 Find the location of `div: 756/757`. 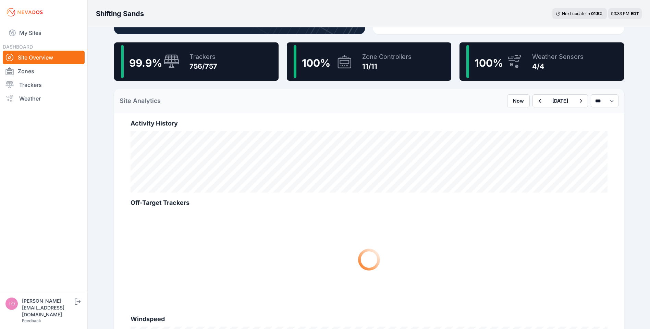

div: 756/757 is located at coordinates (203, 66).